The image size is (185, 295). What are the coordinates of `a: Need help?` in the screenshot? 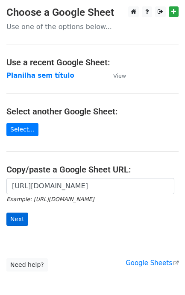 It's located at (27, 265).